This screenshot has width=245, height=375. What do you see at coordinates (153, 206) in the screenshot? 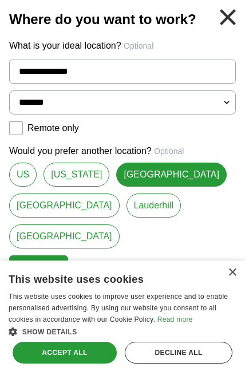
I see `a: Lauderhill` at bounding box center [153, 206].